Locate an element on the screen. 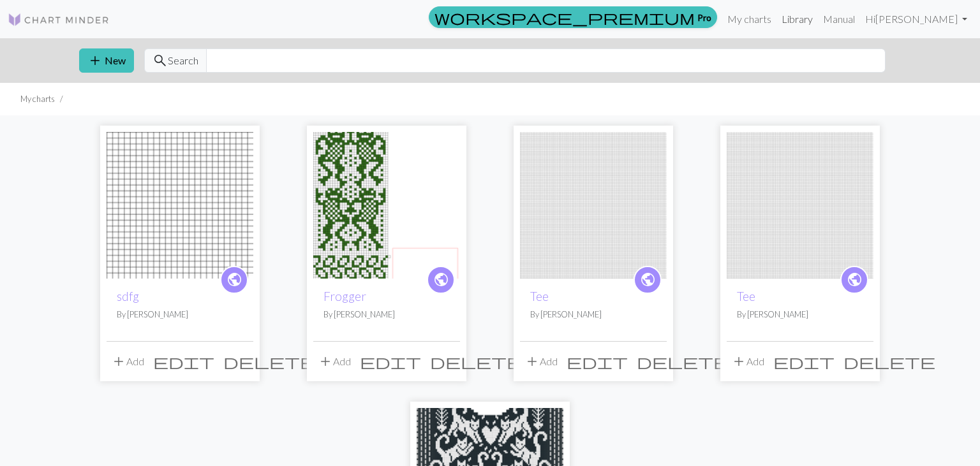 The image size is (980, 466). img: Logo is located at coordinates (59, 20).